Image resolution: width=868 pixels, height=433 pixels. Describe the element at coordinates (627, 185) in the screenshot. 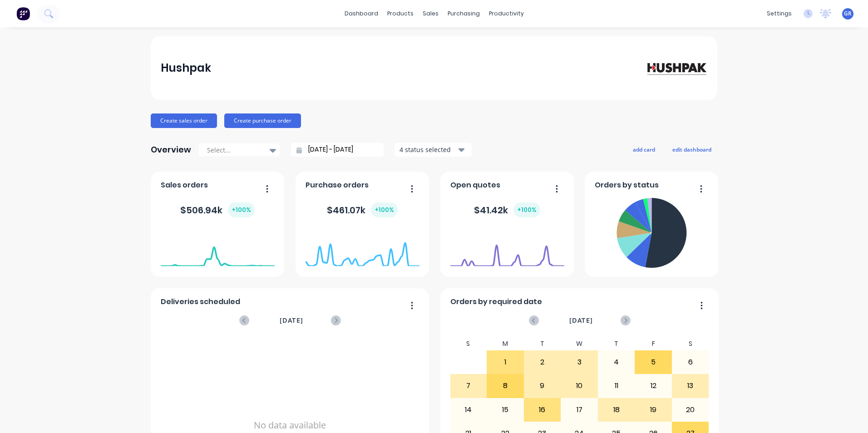

I see `span: Orders by status` at that location.